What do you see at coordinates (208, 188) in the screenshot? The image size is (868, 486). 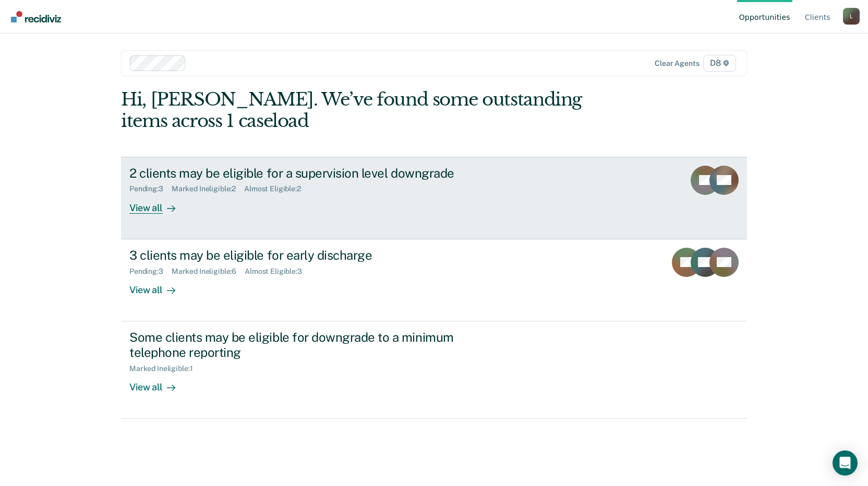 I see `div: Marked Ineligible : 2` at bounding box center [208, 188].